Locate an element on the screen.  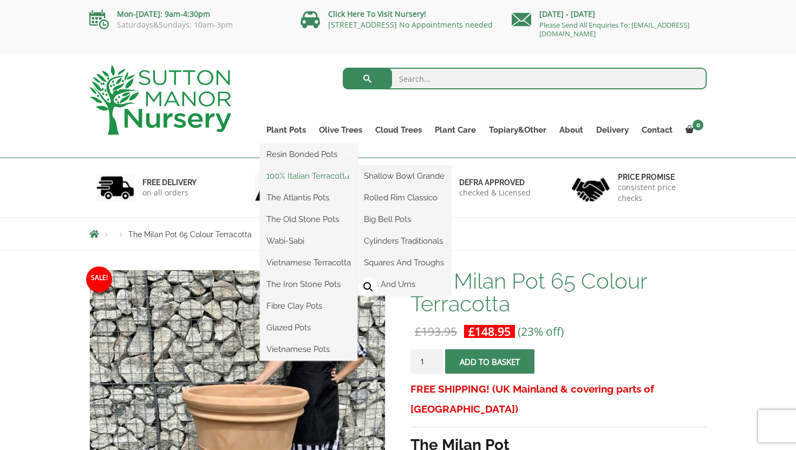
p: consistent price checks is located at coordinates (659, 193).